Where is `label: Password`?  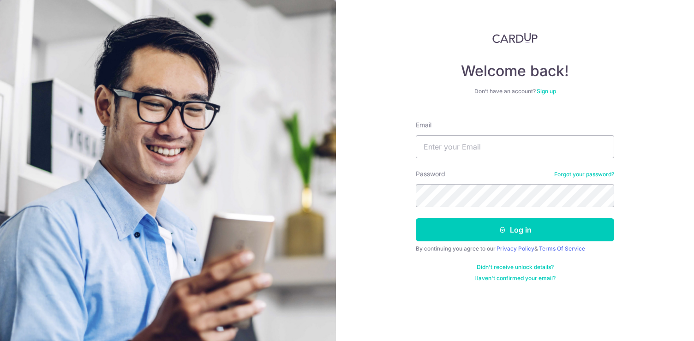 label: Password is located at coordinates (431, 174).